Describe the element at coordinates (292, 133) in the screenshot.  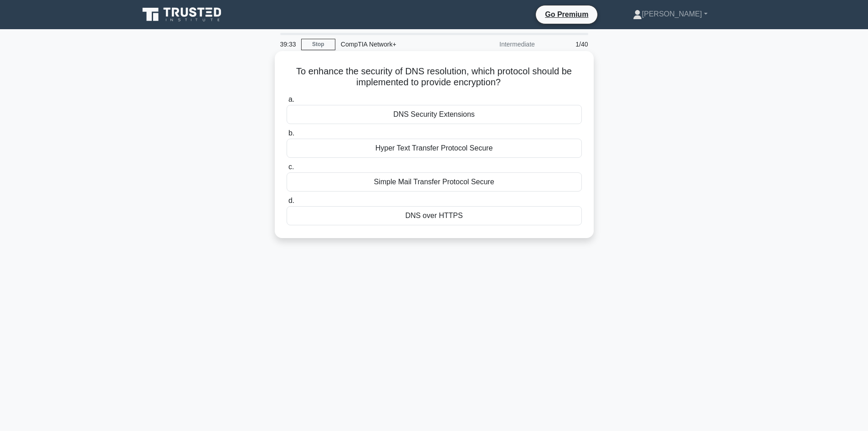
I see `span: b.` at that location.